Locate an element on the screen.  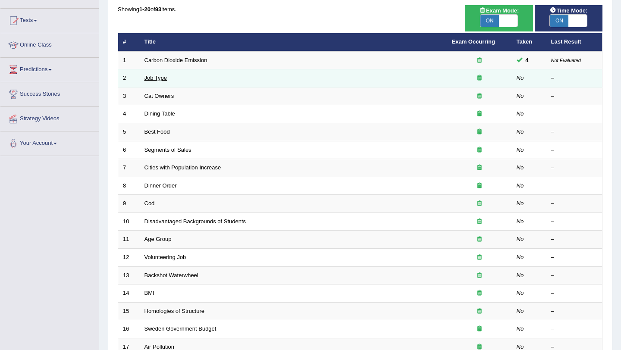
span: You can still take this question is located at coordinates (527, 60).